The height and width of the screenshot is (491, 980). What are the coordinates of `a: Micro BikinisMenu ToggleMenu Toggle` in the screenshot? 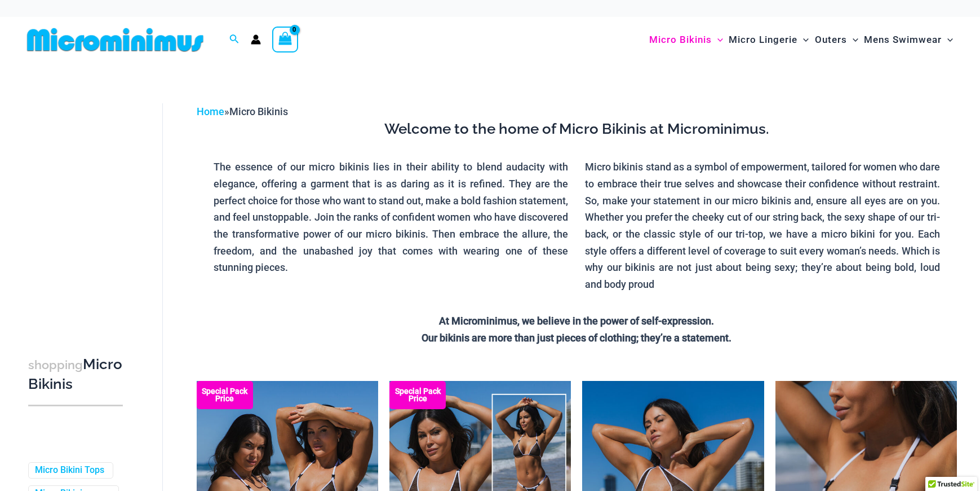 It's located at (686, 39).